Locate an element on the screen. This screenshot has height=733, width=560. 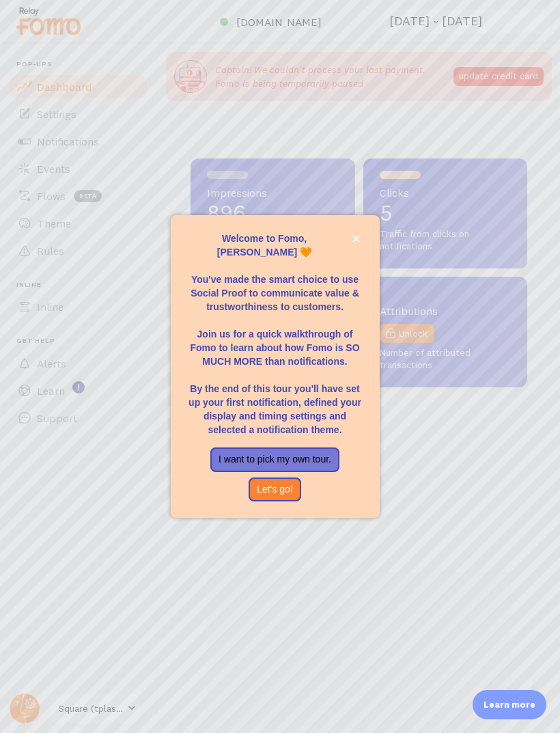
button: Let's go! is located at coordinates (275, 490).